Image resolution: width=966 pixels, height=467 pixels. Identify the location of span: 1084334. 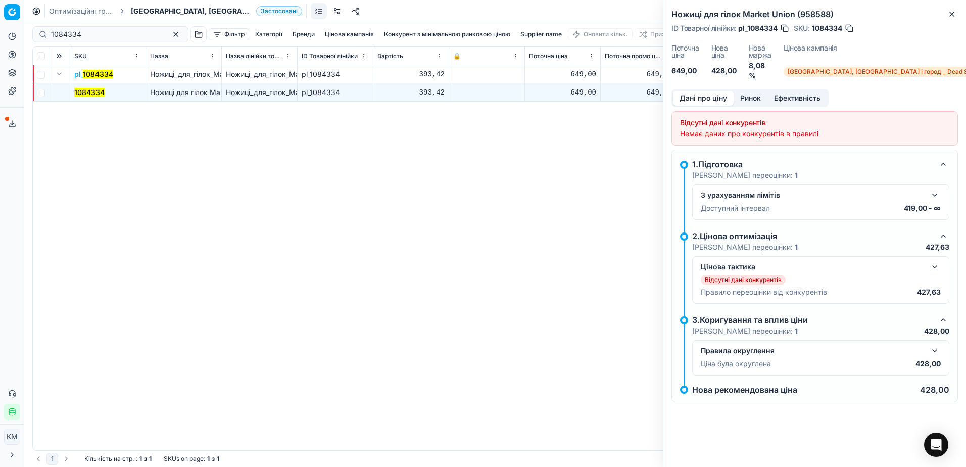
(827, 28).